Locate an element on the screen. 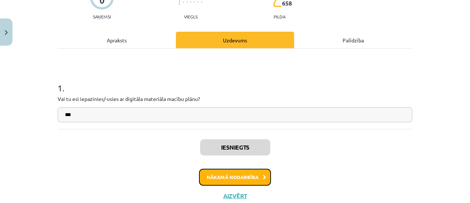 The height and width of the screenshot is (203, 470). button: Aizvērt is located at coordinates (235, 196).